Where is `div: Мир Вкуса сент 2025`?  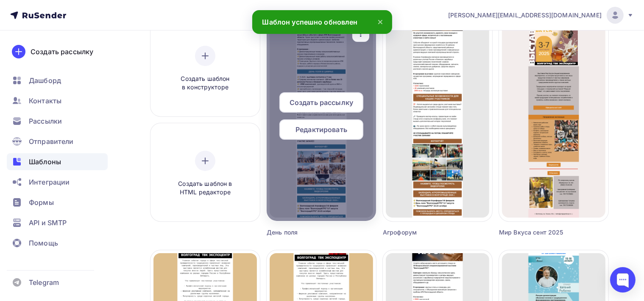
div: Мир Вкуса сент 2025 is located at coordinates (540, 233).